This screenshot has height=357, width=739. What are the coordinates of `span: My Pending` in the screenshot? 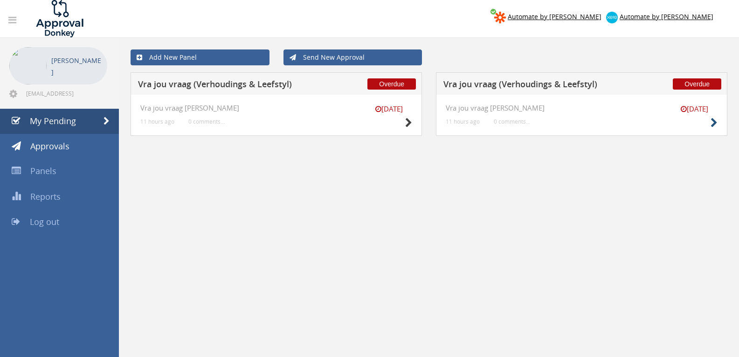 It's located at (53, 121).